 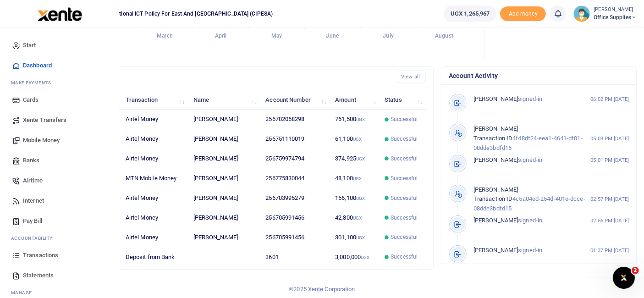 What do you see at coordinates (355, 119) in the screenshot?
I see `td: 761,500` at bounding box center [355, 119].